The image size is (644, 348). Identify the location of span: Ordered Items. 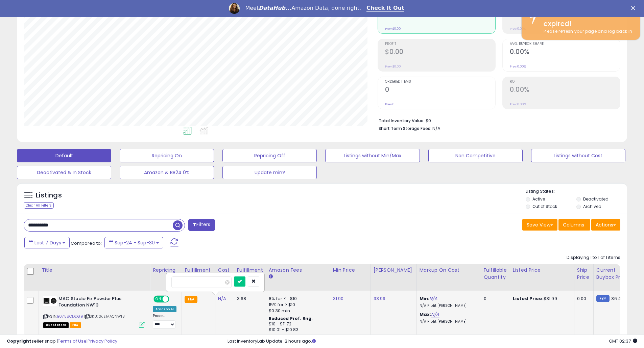
(440, 82).